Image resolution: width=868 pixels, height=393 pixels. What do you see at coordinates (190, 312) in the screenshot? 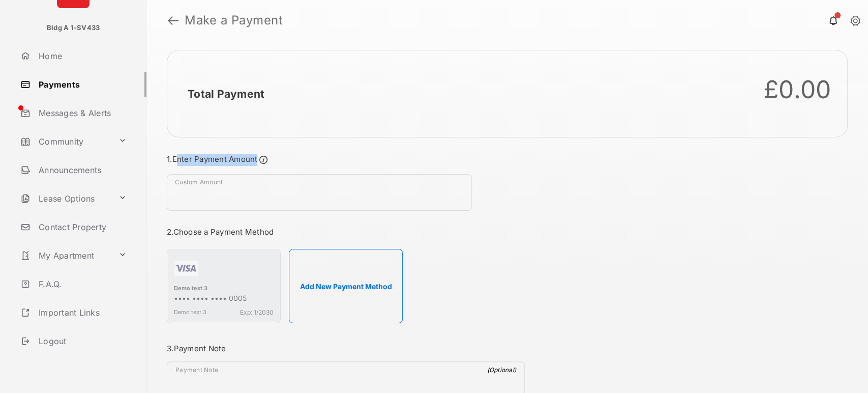
I see `span: Demo test 3` at bounding box center [190, 312].